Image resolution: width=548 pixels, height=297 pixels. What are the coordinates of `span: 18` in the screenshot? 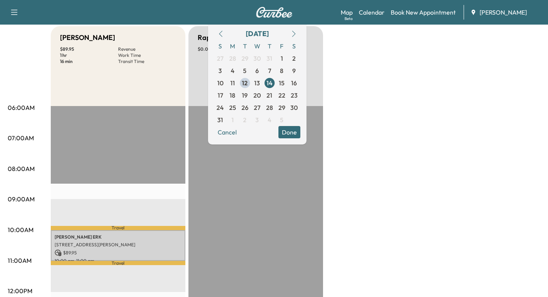 It's located at (232, 95).